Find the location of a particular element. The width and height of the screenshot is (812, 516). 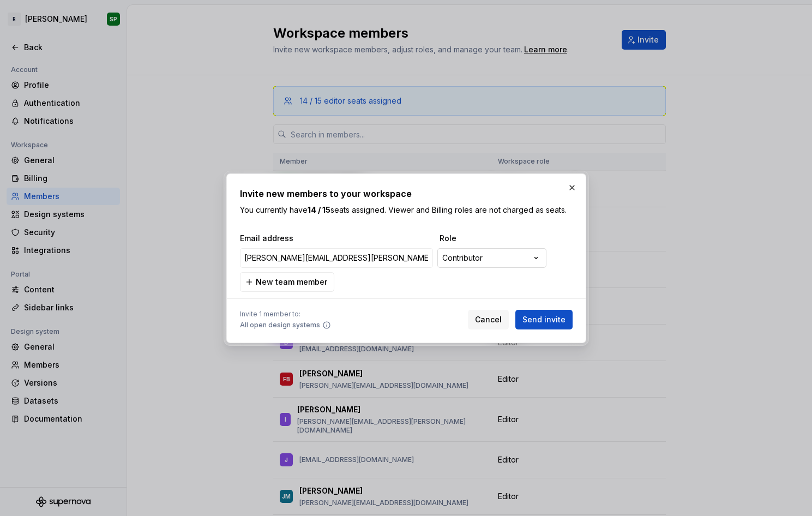

span: Send invite is located at coordinates (544, 320).